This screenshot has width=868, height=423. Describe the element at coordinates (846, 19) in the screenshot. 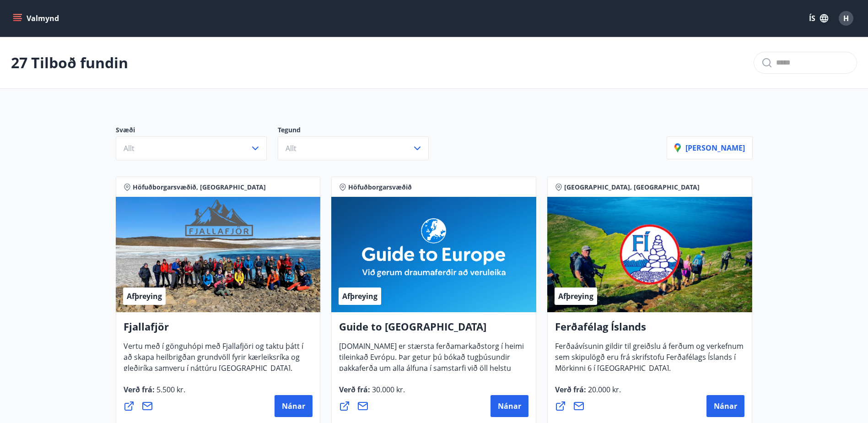

I see `span: H` at that location.